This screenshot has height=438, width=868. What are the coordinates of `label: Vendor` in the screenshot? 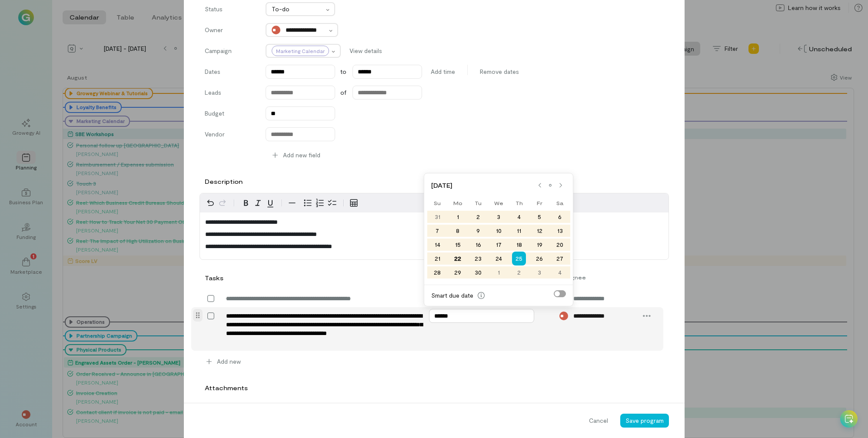 It's located at (231, 135).